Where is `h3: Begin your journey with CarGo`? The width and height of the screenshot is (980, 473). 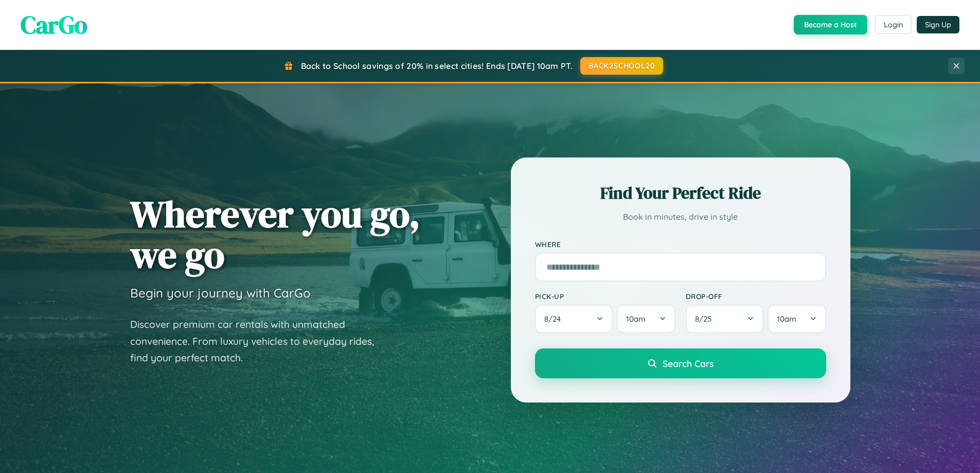
h3: Begin your journey with CarGo is located at coordinates (221, 293).